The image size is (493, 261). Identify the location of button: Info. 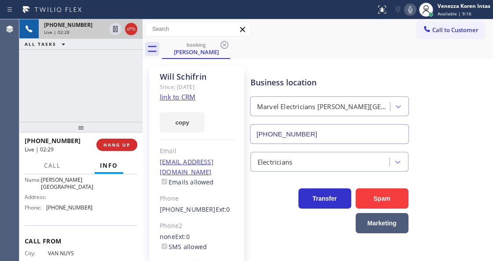
(109, 165).